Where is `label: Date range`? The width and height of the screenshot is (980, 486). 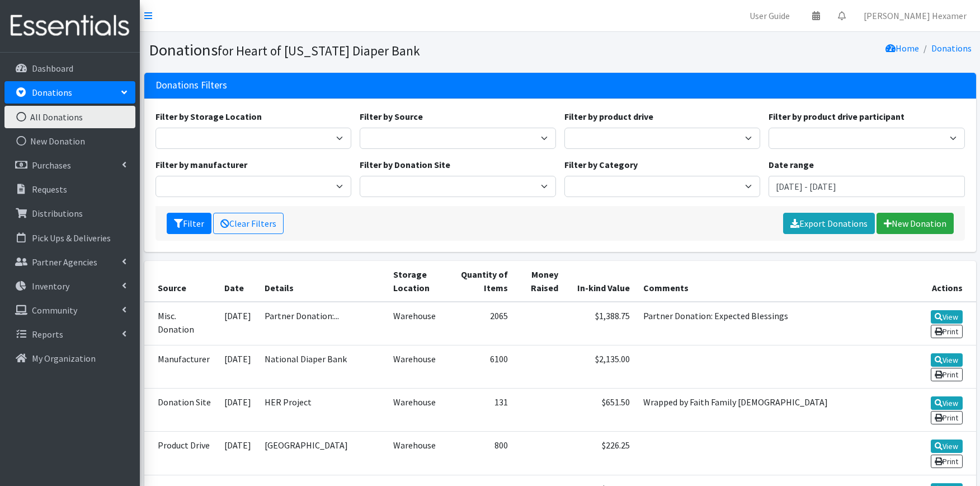
label: Date range is located at coordinates (791, 165).